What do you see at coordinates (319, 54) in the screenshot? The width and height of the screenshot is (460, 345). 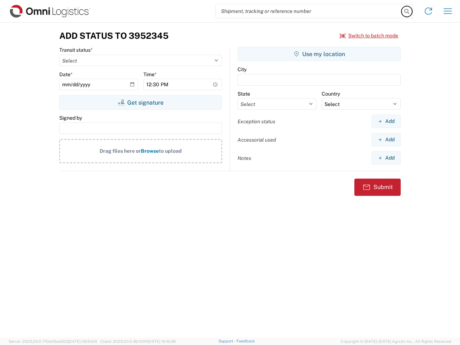 I see `button: Use my location` at bounding box center [319, 54].